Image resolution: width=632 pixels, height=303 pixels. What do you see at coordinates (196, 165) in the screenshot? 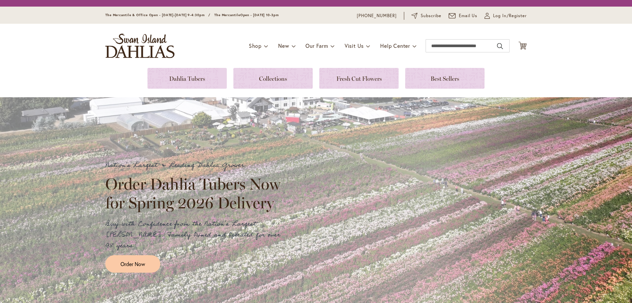
I see `p: Nation's Largest & Leading Dahlia Grower` at bounding box center [196, 165].